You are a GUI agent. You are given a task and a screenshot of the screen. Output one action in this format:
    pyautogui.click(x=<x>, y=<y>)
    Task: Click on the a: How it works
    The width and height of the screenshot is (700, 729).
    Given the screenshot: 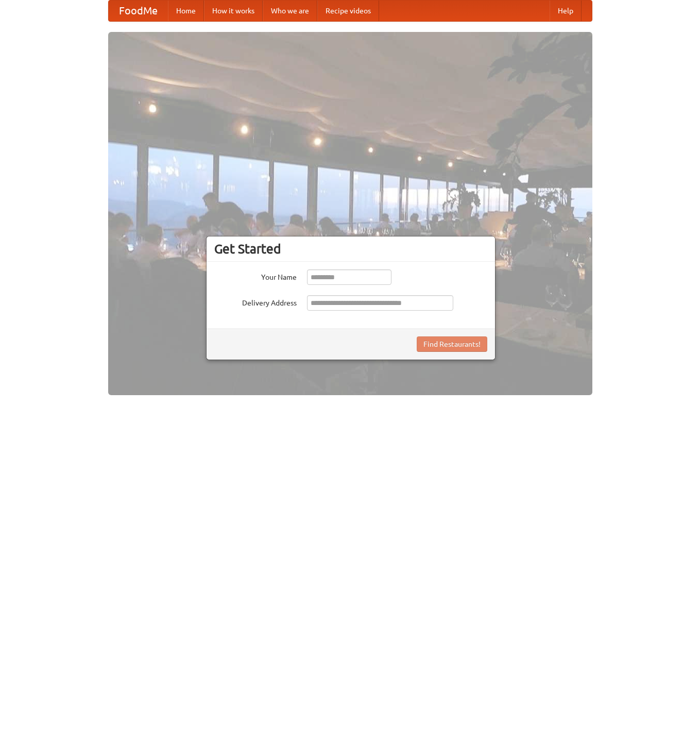 What is the action you would take?
    pyautogui.click(x=234, y=11)
    